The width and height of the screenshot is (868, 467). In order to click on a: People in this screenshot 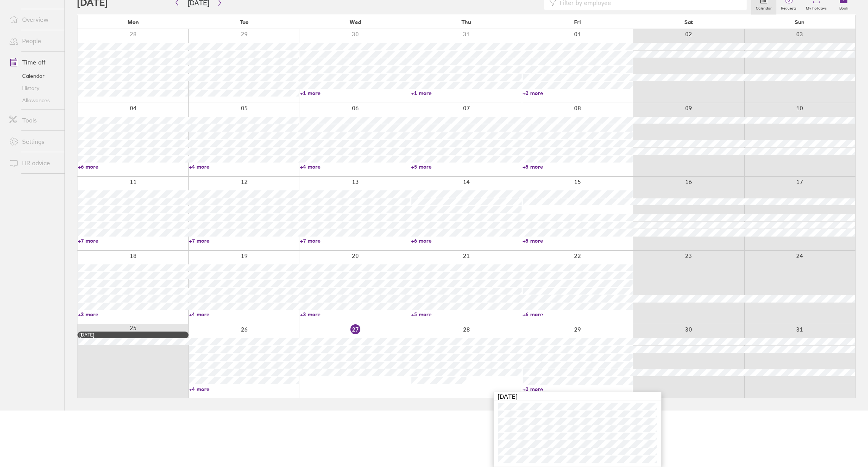, I will do `click(34, 41)`.